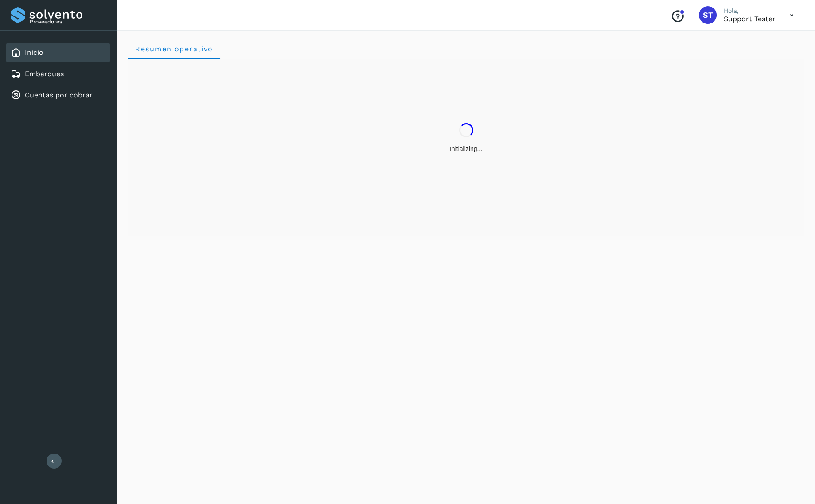 The height and width of the screenshot is (504, 815). What do you see at coordinates (44, 74) in the screenshot?
I see `a: Embarques` at bounding box center [44, 74].